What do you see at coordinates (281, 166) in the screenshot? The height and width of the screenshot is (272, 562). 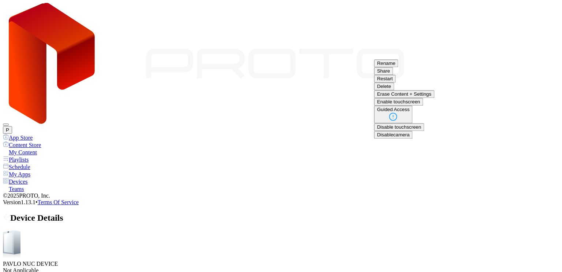 I see `div: Schedule` at bounding box center [281, 166].